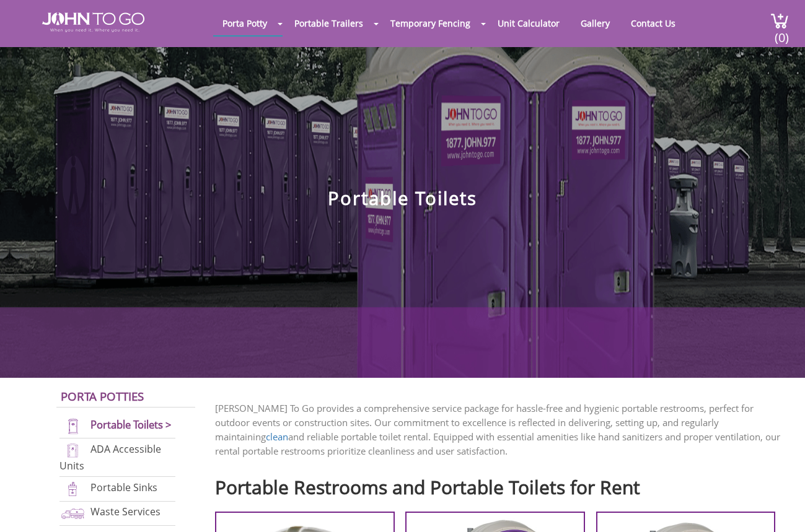 This screenshot has height=532, width=805. Describe the element at coordinates (72, 450) in the screenshot. I see `img: ADA-units-new.png` at that location.